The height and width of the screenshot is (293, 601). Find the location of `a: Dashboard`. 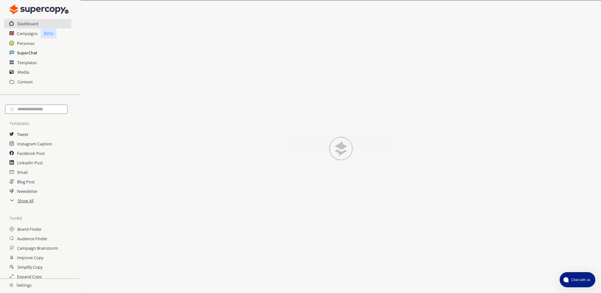

a: Dashboard is located at coordinates (28, 24).